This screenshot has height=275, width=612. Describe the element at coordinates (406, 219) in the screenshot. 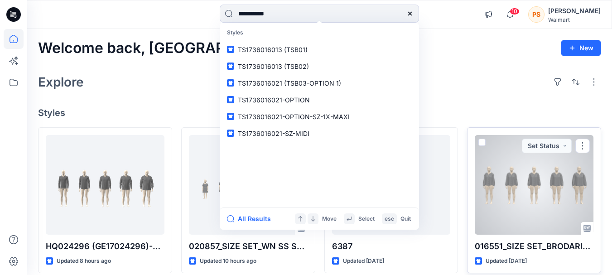

I see `p: Quit` at that location.